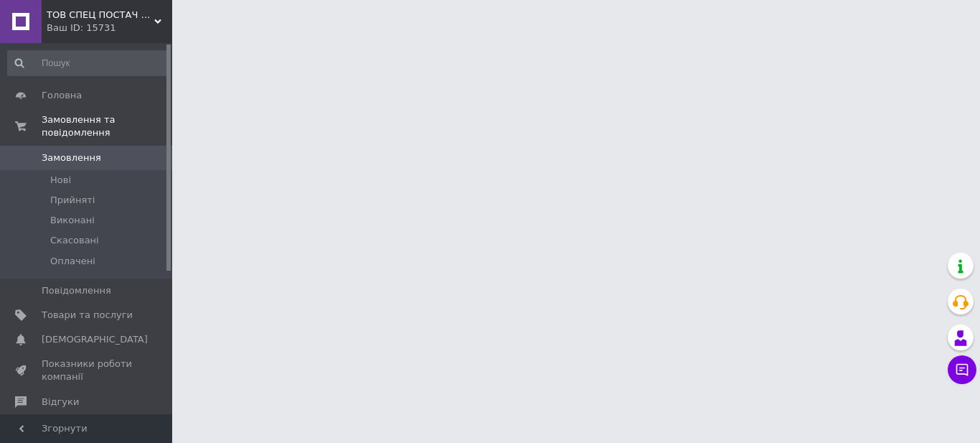 The width and height of the screenshot is (980, 443). Describe the element at coordinates (74, 241) in the screenshot. I see `span: Скасовані` at that location.